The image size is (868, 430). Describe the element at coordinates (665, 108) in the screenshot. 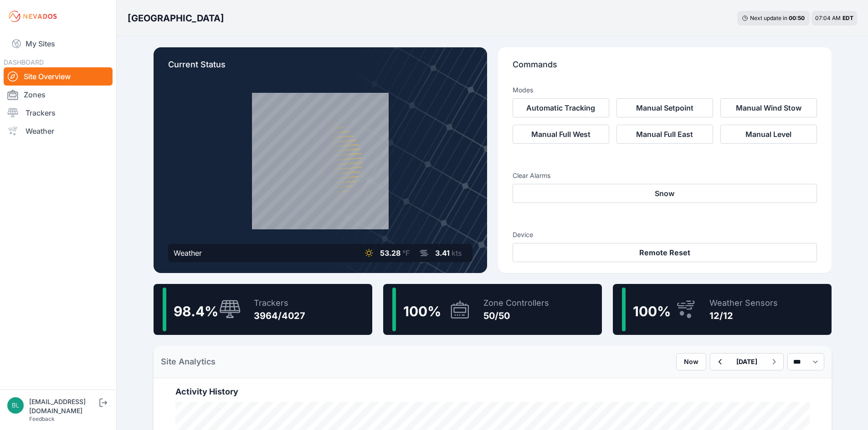

I see `button: Manual Setpoint` at that location.